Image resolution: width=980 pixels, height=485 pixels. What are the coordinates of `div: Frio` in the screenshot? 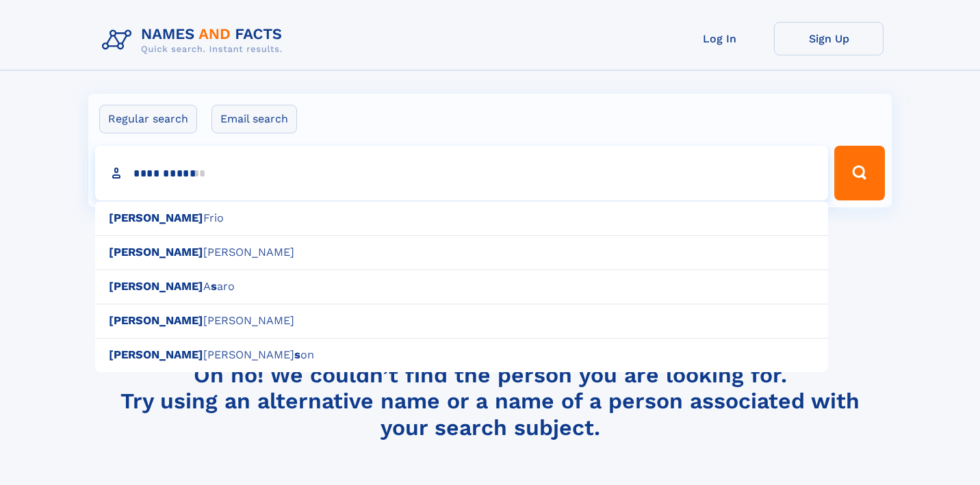 It's located at (461, 219).